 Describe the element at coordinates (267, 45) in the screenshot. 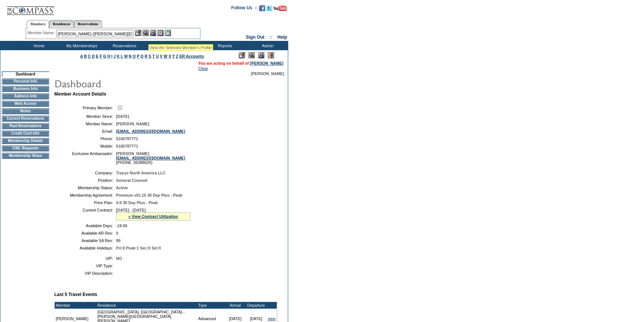

I see `td: Admin` at that location.